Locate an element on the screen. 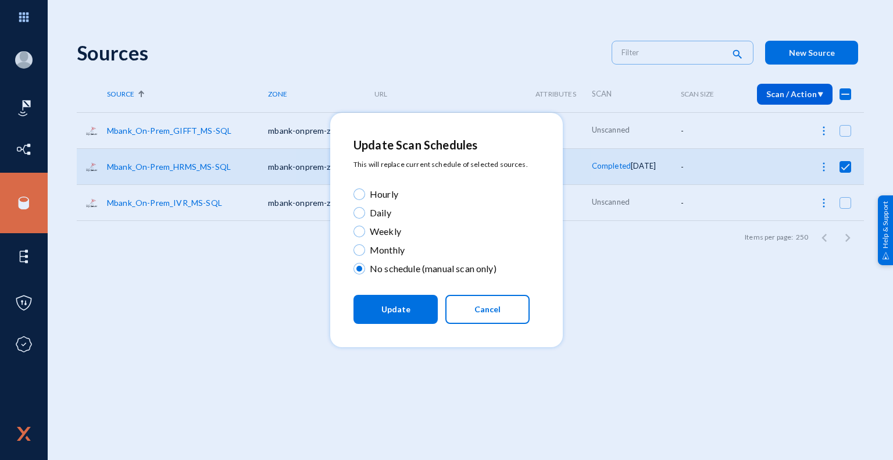 This screenshot has width=893, height=460. p: This will replace current schedule of selected sources. is located at coordinates (442, 165).